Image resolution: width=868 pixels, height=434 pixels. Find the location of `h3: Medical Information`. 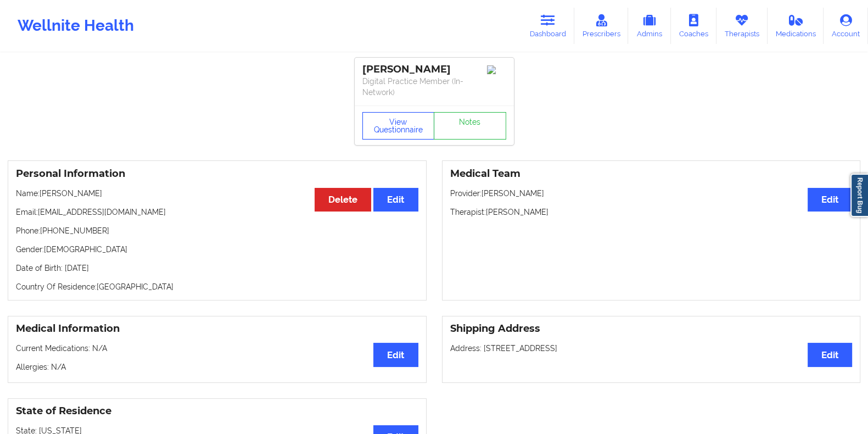

h3: Medical Information is located at coordinates (217, 329).